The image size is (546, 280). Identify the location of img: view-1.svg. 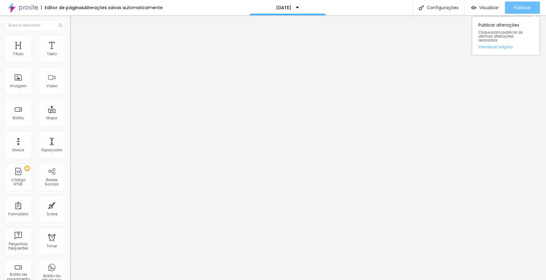
(474, 8).